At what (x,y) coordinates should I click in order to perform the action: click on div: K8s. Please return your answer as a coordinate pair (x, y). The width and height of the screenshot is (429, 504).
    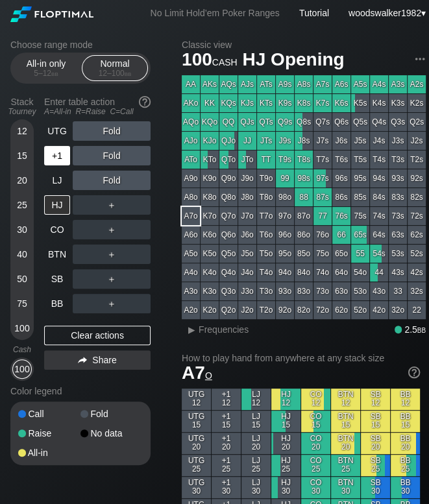
    Looking at the image, I should click on (304, 103).